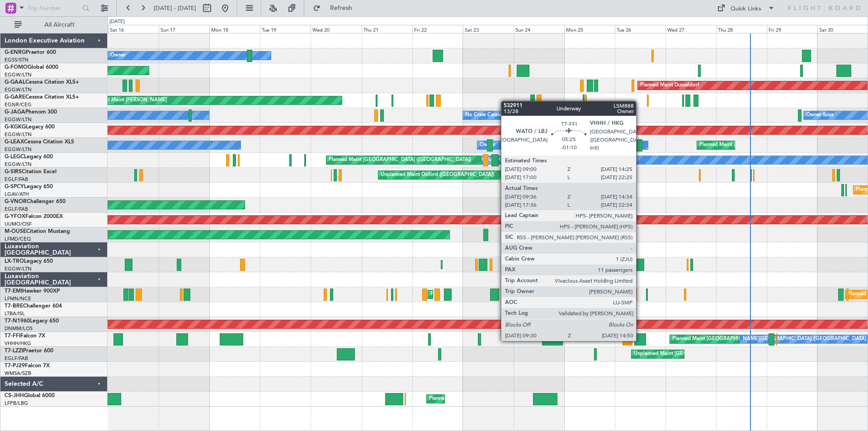 The image size is (868, 431). I want to click on span: G-LEAX, so click(14, 142).